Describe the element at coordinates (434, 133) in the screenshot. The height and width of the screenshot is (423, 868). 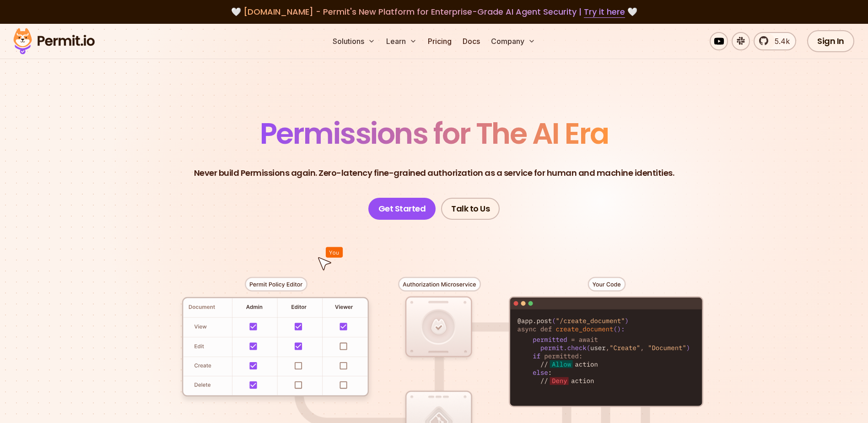
I see `span: Permissions for The AI Era` at that location.